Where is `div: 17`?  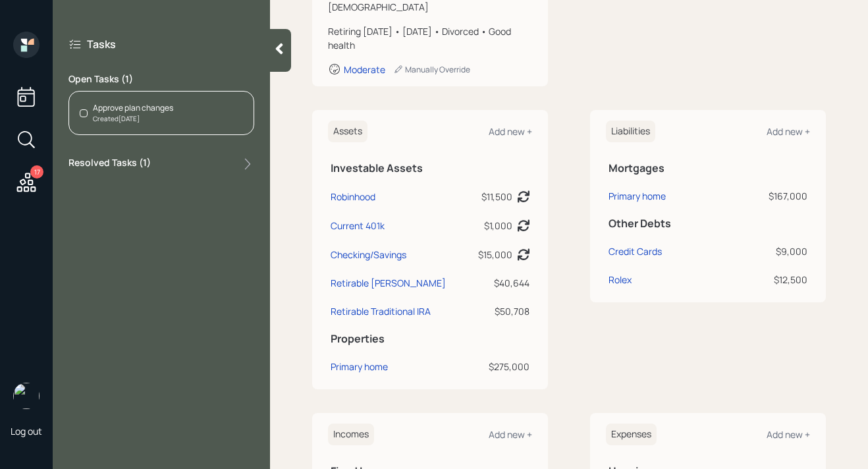
div: 17 is located at coordinates (37, 172).